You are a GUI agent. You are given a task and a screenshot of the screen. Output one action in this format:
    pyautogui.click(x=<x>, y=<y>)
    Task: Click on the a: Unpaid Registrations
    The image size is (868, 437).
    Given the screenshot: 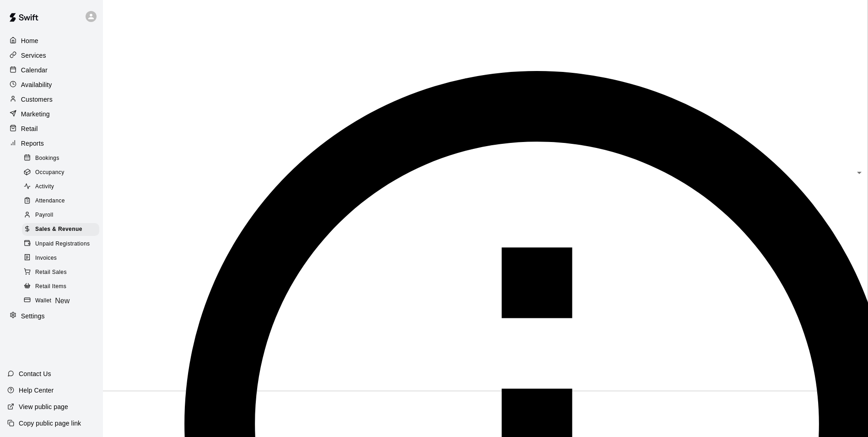 What is the action you would take?
    pyautogui.click(x=62, y=244)
    